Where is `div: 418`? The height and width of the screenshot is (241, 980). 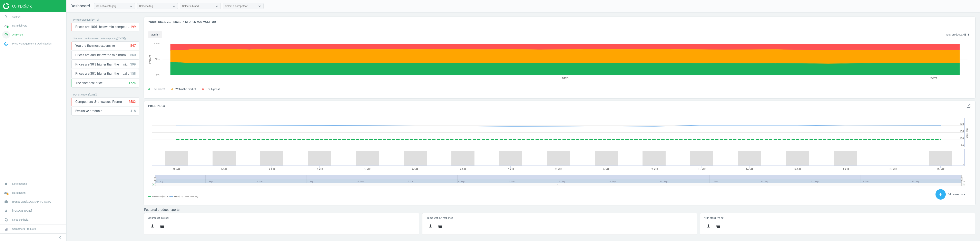
div: 418 is located at coordinates (133, 111).